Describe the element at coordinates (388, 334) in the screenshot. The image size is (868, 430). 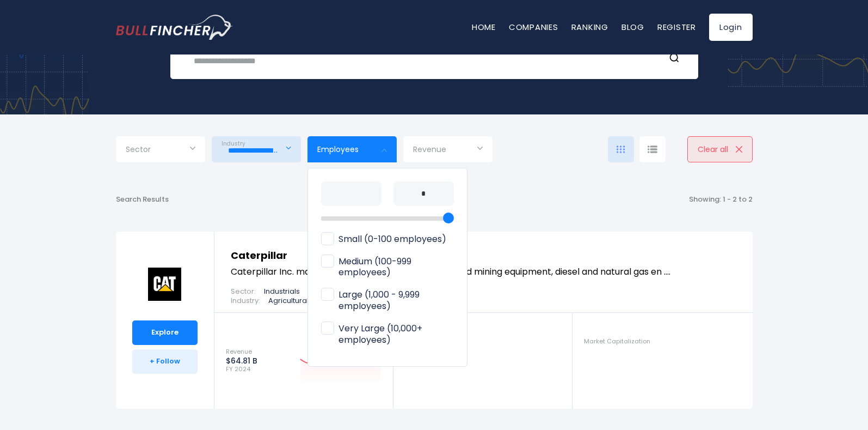
I see `span: Very Large (10,000+ employees)` at that location.